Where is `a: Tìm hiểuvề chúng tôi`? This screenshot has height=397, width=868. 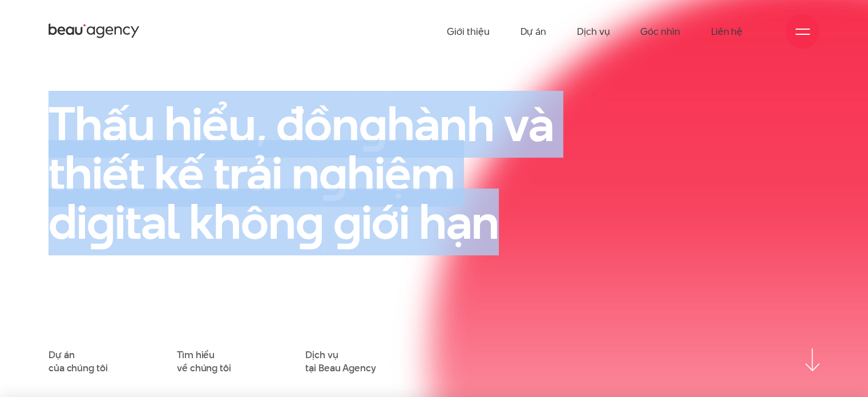
a: Tìm hiểuvề chúng tôi is located at coordinates (204, 361).